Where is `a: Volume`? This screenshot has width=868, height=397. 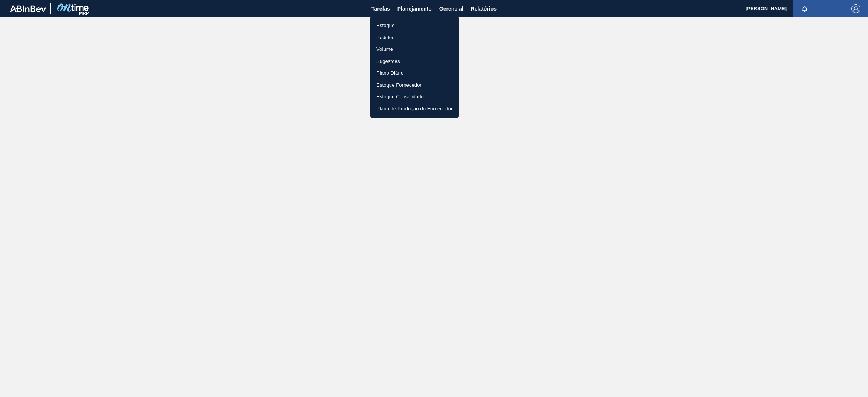 a: Volume is located at coordinates (414, 50).